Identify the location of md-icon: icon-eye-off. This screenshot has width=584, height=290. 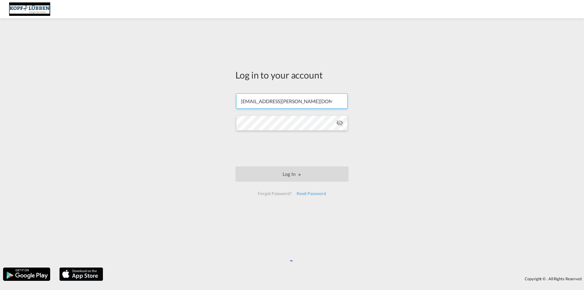
(340, 123).